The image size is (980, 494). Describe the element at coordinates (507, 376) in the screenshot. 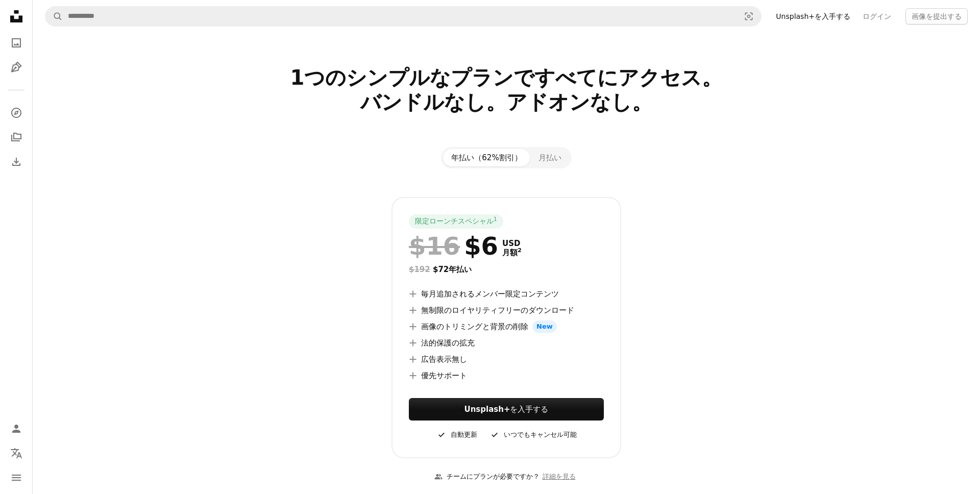

I see `li: 優先サポート` at that location.